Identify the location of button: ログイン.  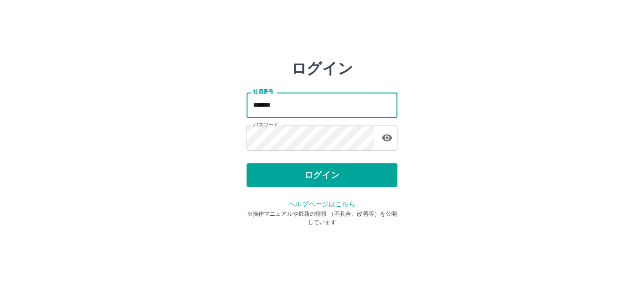
(322, 175).